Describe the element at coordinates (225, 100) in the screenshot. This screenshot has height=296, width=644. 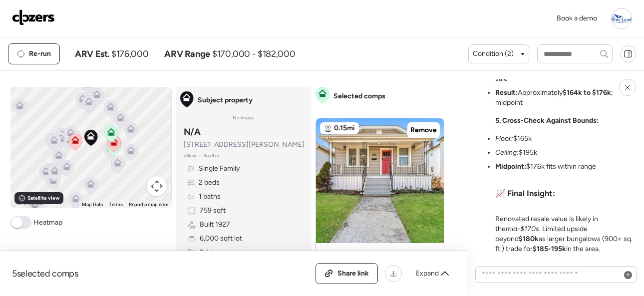
I see `span: Subject property` at that location.